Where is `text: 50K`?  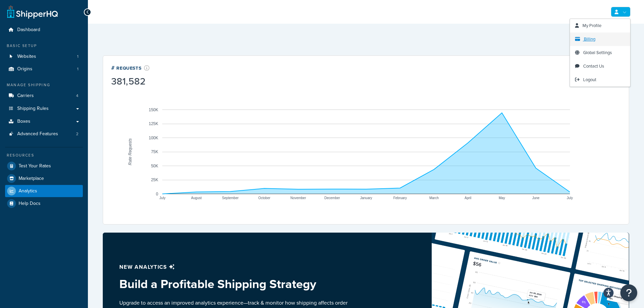
text: 50K is located at coordinates (154, 166).